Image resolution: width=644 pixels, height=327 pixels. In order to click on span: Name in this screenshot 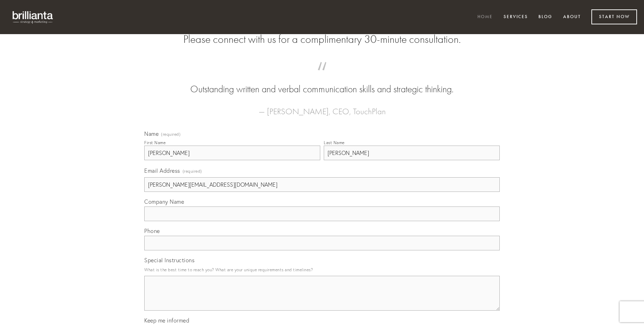, I will do `click(151, 134)`.